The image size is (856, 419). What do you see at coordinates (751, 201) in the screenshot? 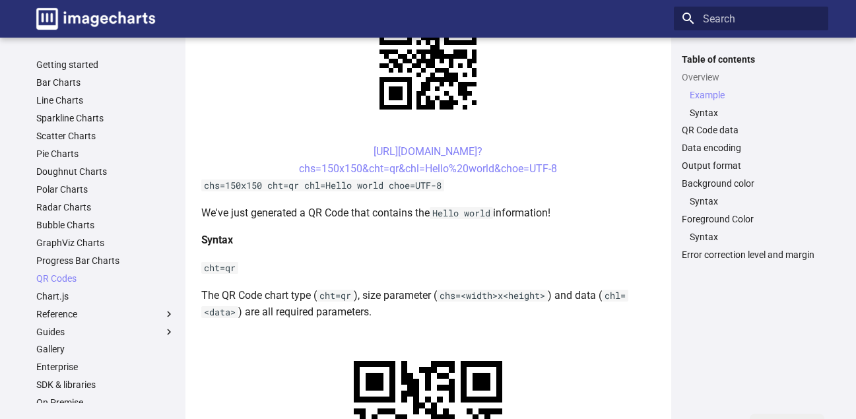
I see `nav: Background color` at bounding box center [751, 201].